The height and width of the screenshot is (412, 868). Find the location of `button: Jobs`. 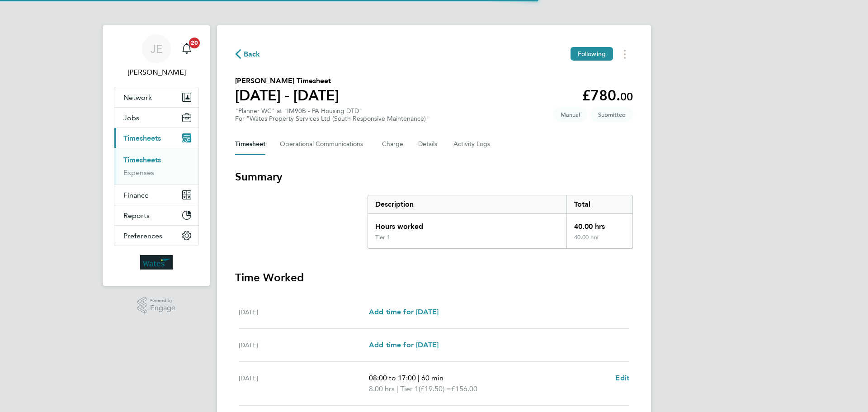

button: Jobs is located at coordinates (157, 118).